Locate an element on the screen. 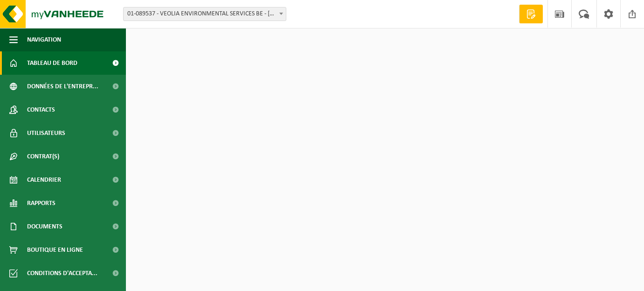 The width and height of the screenshot is (644, 291). span: Calendrier is located at coordinates (44, 180).